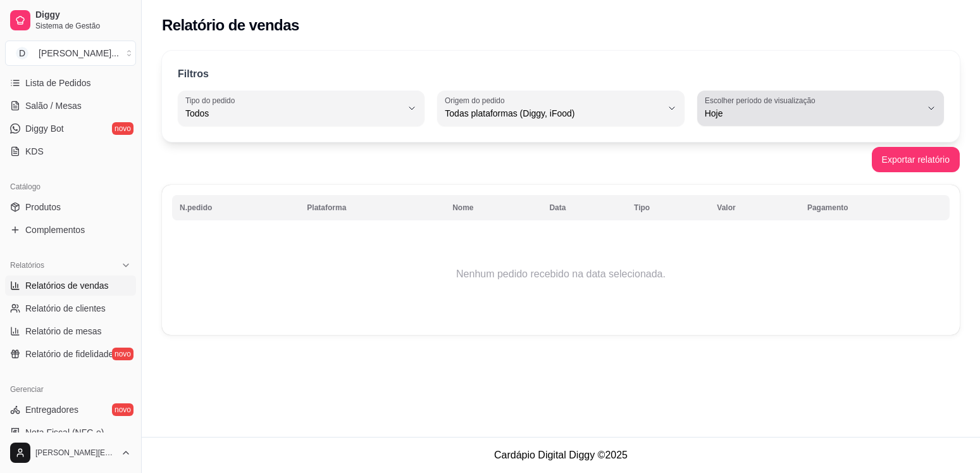 Image resolution: width=980 pixels, height=473 pixels. What do you see at coordinates (52, 410) in the screenshot?
I see `span: Entregadores` at bounding box center [52, 410].